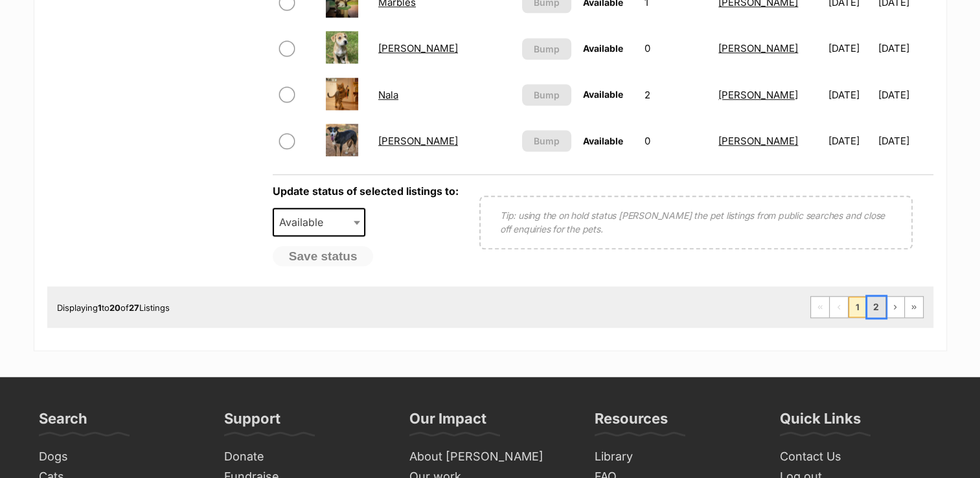 The height and width of the screenshot is (478, 980). I want to click on span: Displaying to of Listings, so click(113, 307).